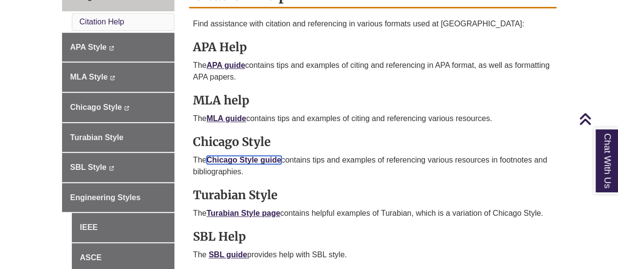  Describe the element at coordinates (373, 71) in the screenshot. I see `p: The contains tips and examples of citing and referencing in APA format, as well as formatting APA...` at that location.